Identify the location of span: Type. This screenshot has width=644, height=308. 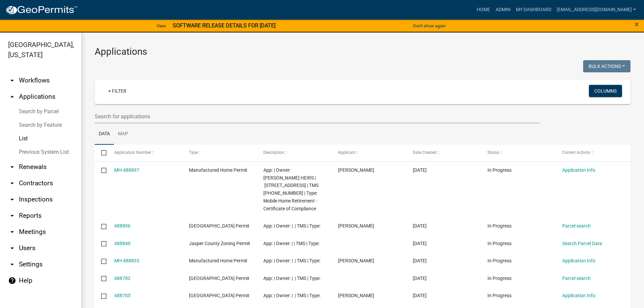
(194, 153).